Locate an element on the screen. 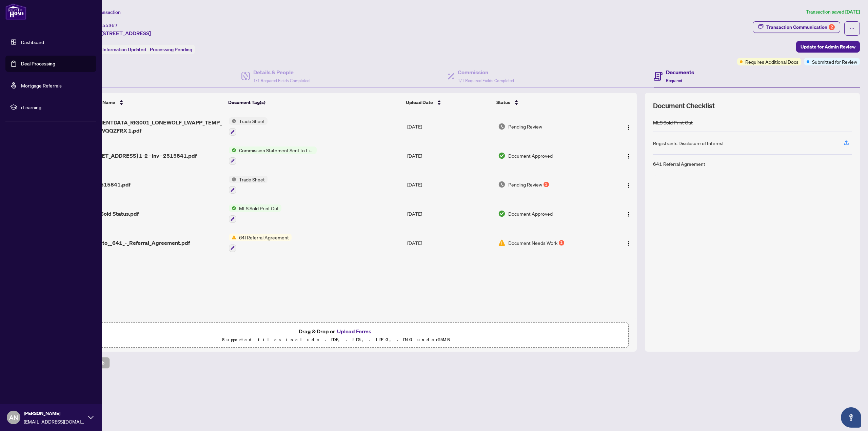 The width and height of the screenshot is (868, 431). span: MLS -Sold Status.pdf is located at coordinates (112, 213).